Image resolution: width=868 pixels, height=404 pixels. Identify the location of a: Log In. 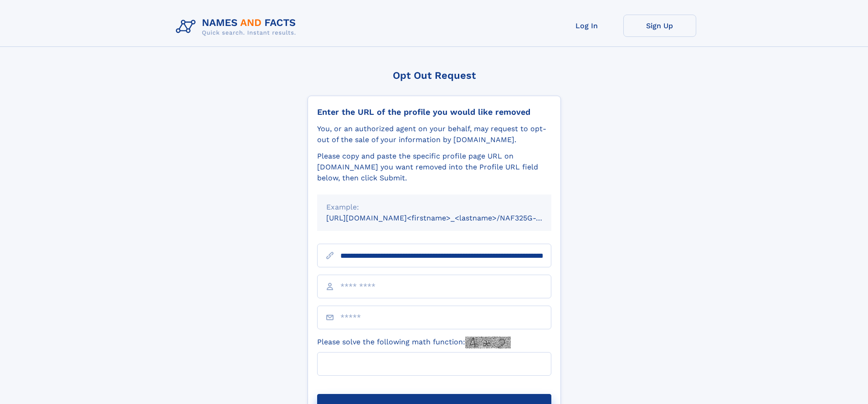
(586, 25).